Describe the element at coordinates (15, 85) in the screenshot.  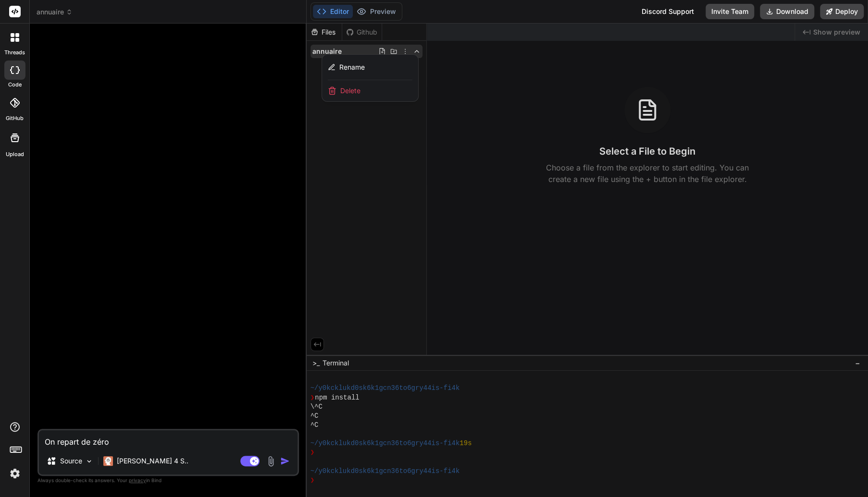
I see `label: code` at that location.